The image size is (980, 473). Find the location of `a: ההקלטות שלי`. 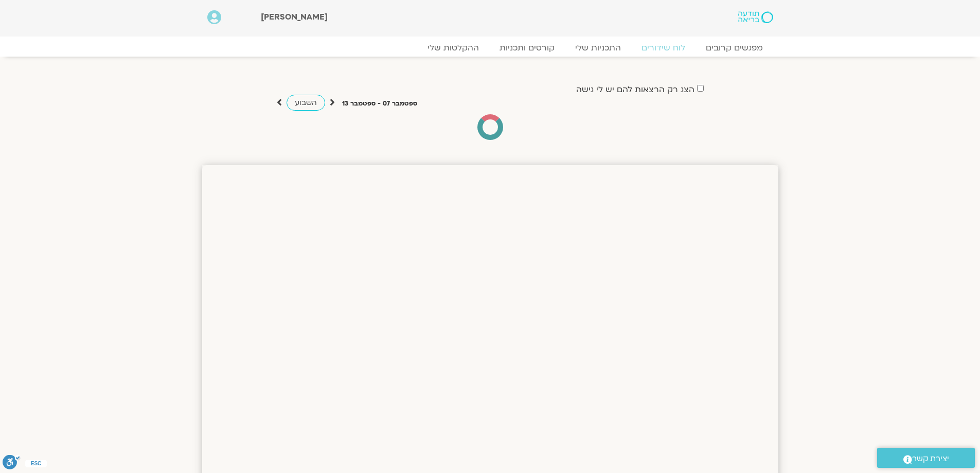

a: ההקלטות שלי is located at coordinates (453, 48).